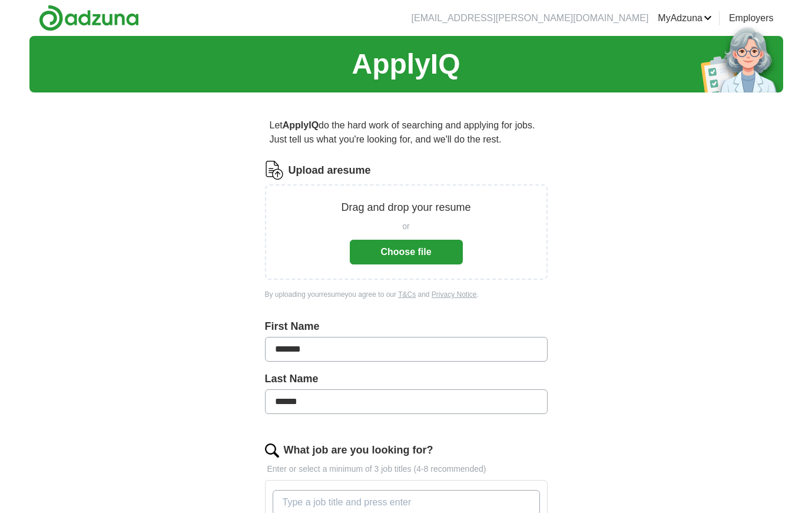 This screenshot has width=812, height=513. Describe the element at coordinates (406, 379) in the screenshot. I see `label: Last Name` at that location.